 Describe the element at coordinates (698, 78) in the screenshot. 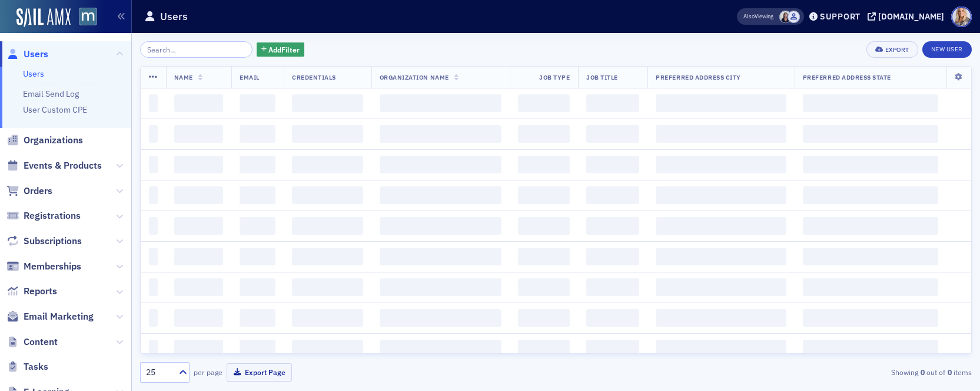

I see `span: Preferred Address City` at that location.